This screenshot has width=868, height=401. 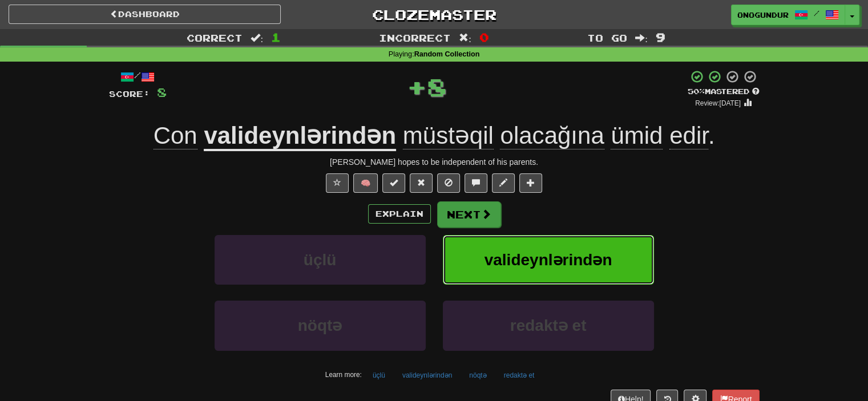 I want to click on span: müstəqil, so click(x=448, y=135).